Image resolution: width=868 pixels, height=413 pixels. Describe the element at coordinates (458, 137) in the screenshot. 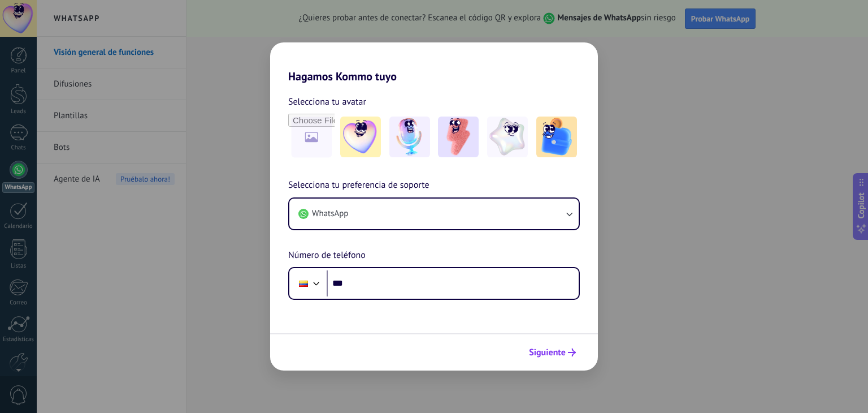

I see `img: -3.jpeg` at that location.